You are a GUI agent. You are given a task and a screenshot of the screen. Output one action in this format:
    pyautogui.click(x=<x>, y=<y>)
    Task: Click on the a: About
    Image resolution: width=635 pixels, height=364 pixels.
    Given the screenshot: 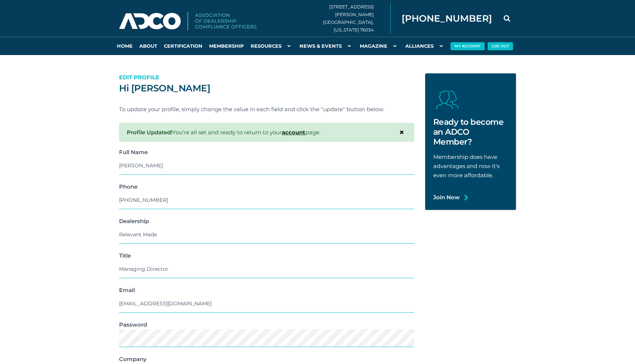 What is the action you would take?
    pyautogui.click(x=148, y=46)
    